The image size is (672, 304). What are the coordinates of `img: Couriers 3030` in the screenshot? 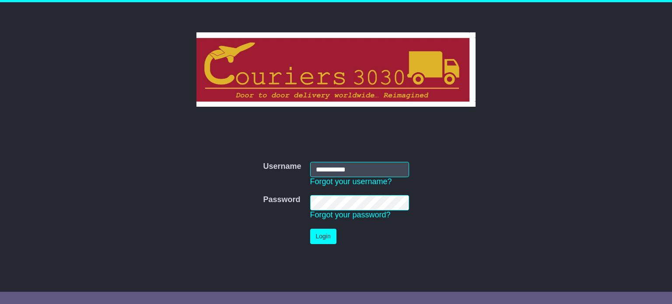 It's located at (336, 70).